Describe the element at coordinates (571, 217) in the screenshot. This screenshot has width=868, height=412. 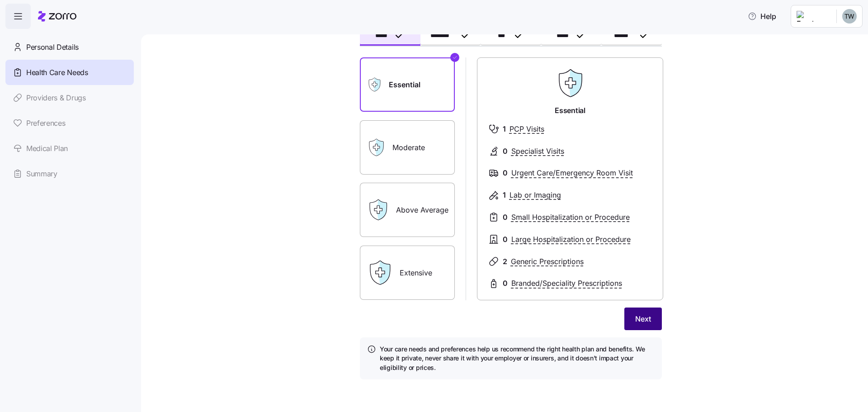
I see `span: Small Hospitalization or Procedure` at that location.